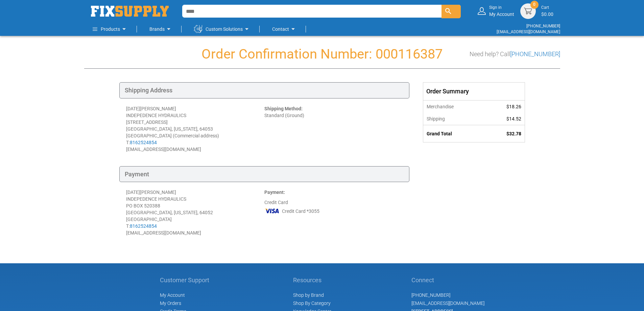  What do you see at coordinates (171, 303) in the screenshot?
I see `span: My Orders` at bounding box center [171, 303].